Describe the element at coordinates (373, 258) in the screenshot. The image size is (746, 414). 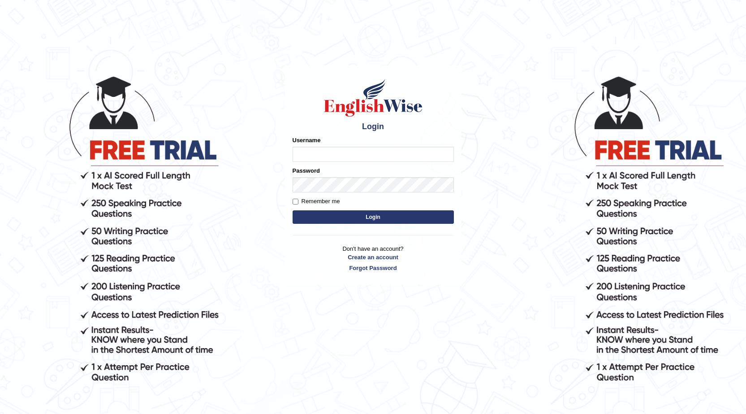
I see `p: Don't have an account?` at that location.